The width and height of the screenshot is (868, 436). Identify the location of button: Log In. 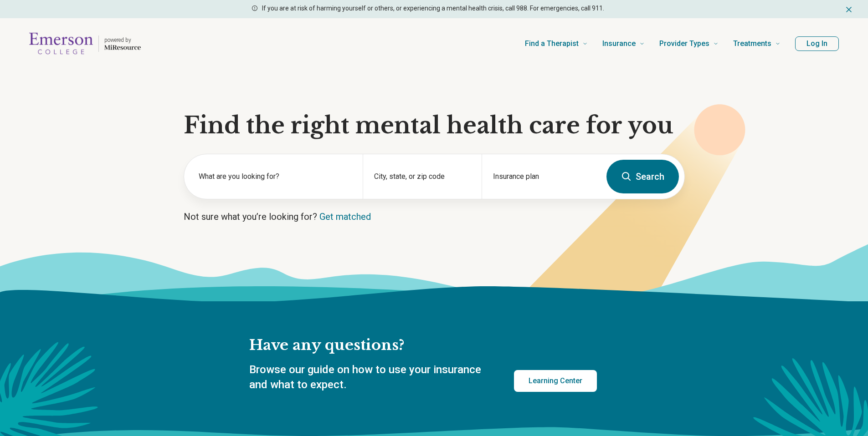
(817, 43).